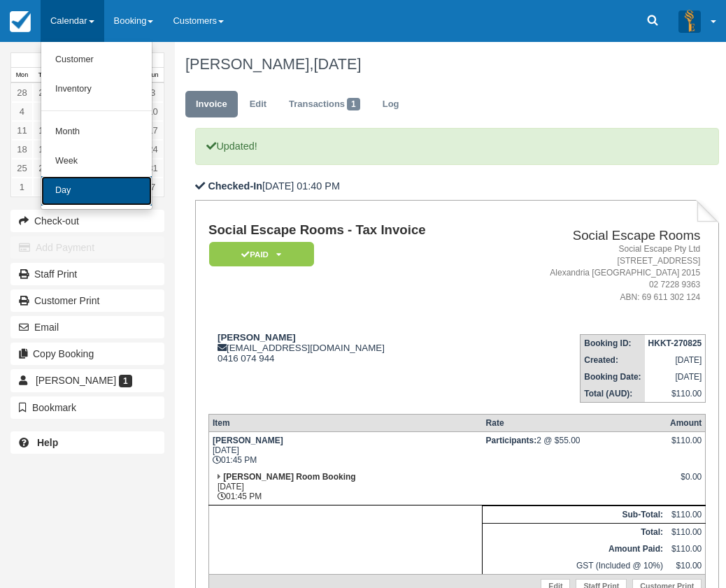 The width and height of the screenshot is (726, 588). Describe the element at coordinates (21, 111) in the screenshot. I see `a: 4` at that location.